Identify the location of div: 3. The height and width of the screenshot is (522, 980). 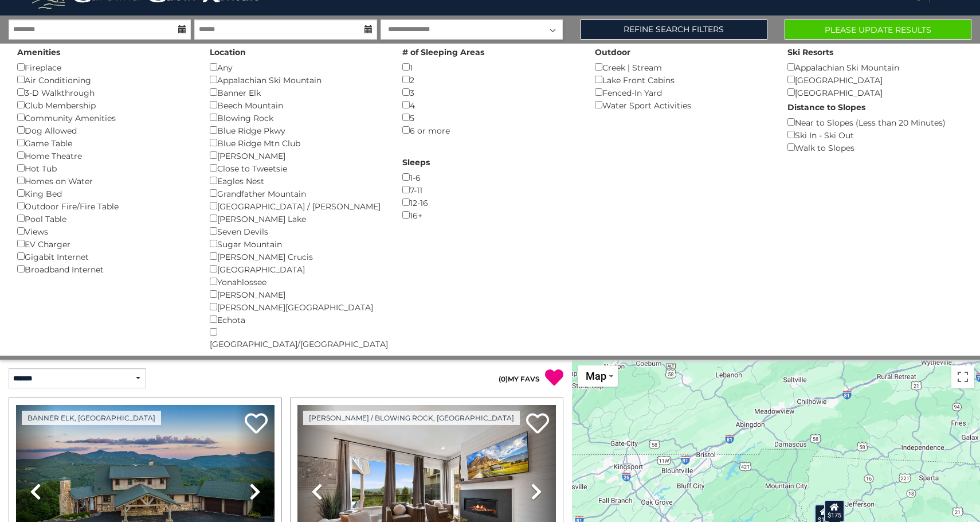
(490, 93).